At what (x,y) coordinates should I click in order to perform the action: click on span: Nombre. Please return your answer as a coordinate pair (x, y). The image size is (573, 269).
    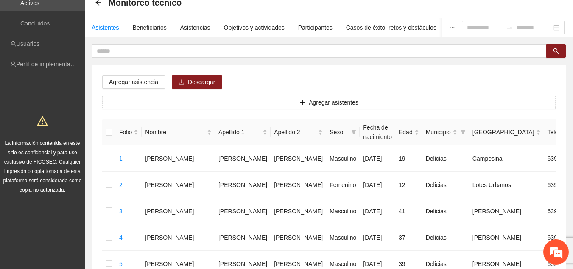
    Looking at the image, I should click on (175, 132).